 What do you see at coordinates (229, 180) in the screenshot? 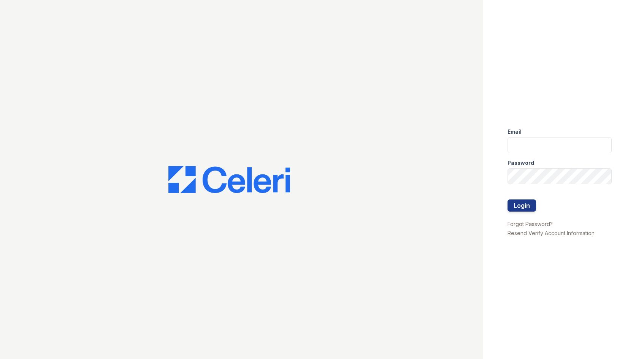
I see `img: CE_Logo_Blue-a8612792a0a2168367f1c8372b55b34899dd931a85d93a1a3d3e32e68fde9ad4.png` at bounding box center [229, 180].